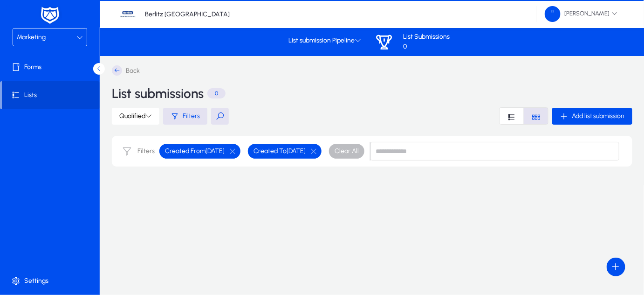 The width and height of the screenshot is (644, 295). What do you see at coordinates (146, 151) in the screenshot?
I see `label: Filters` at bounding box center [146, 151].